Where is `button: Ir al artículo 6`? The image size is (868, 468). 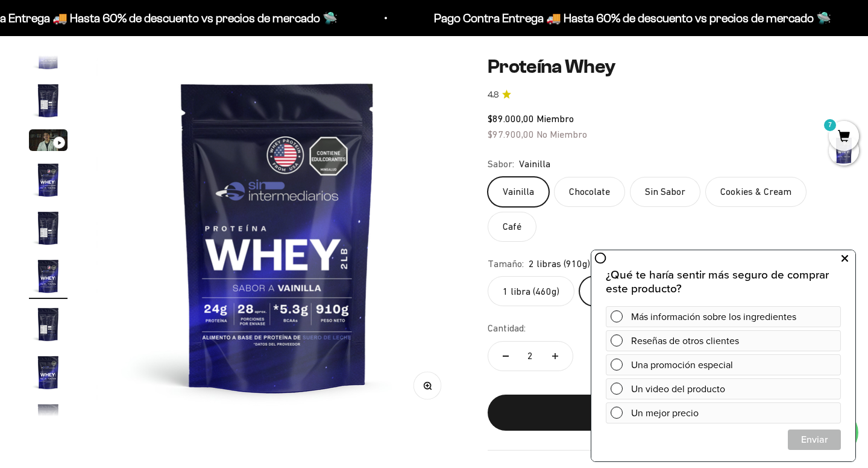
button: Ir al artículo 6 is located at coordinates (48, 278).